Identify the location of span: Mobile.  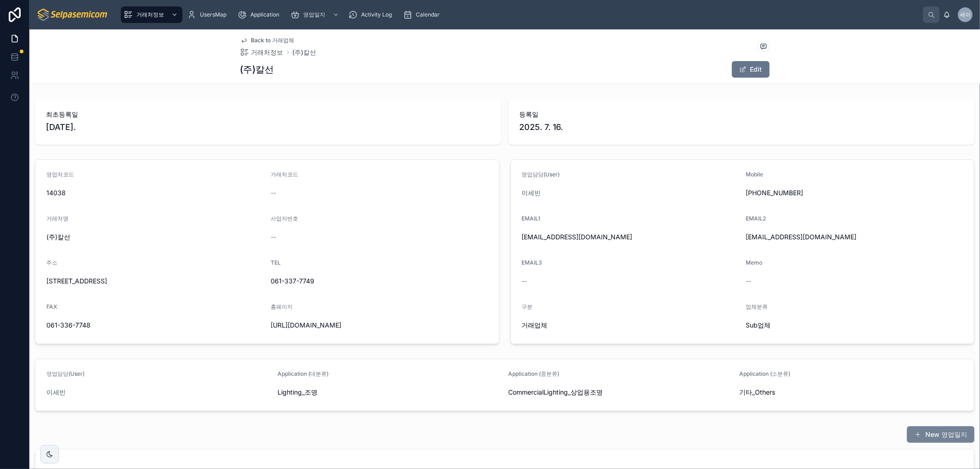
(755, 174).